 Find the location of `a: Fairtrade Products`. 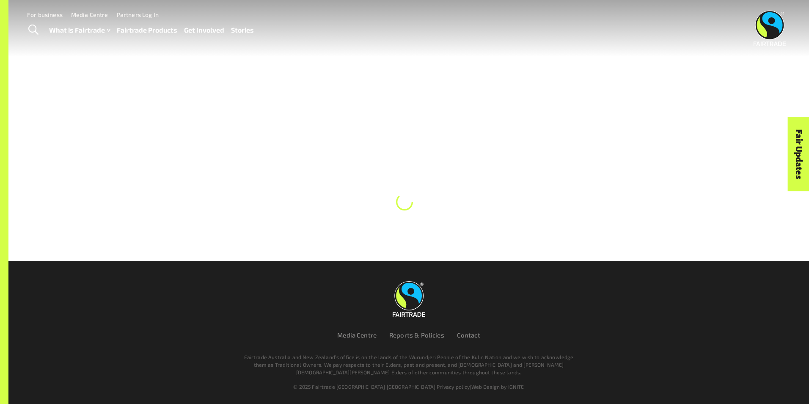

a: Fairtrade Products is located at coordinates (147, 30).